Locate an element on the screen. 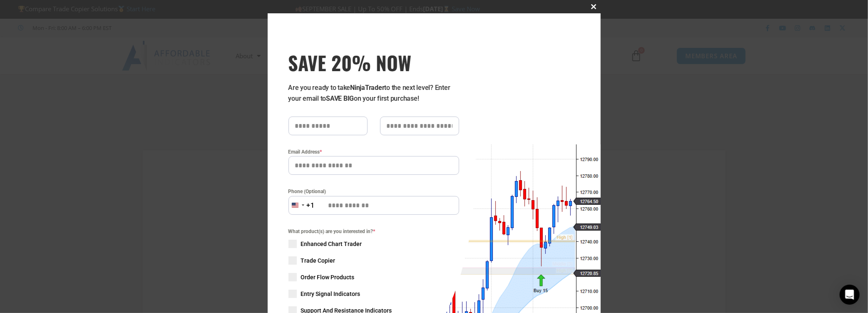  span: Entry Signal Indicators is located at coordinates (330, 294).